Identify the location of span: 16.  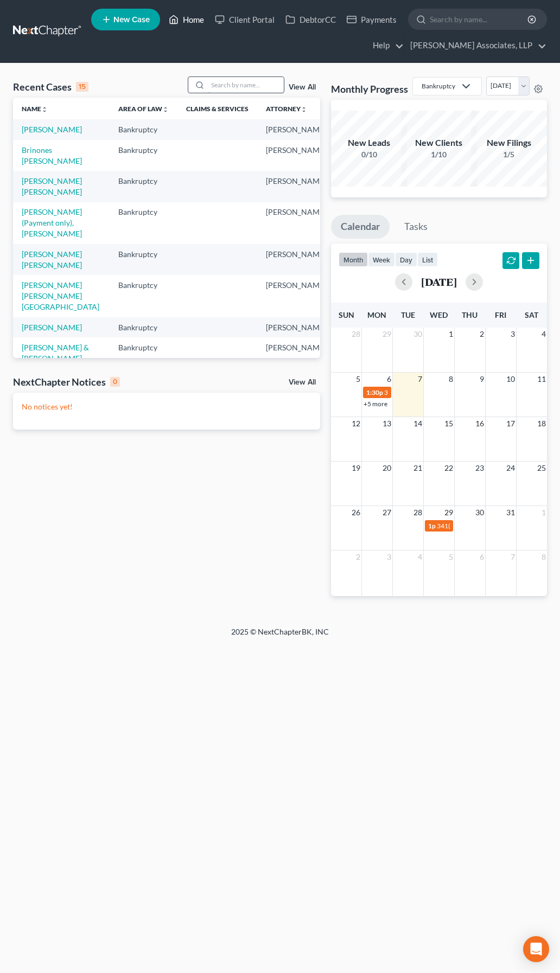
(480, 424).